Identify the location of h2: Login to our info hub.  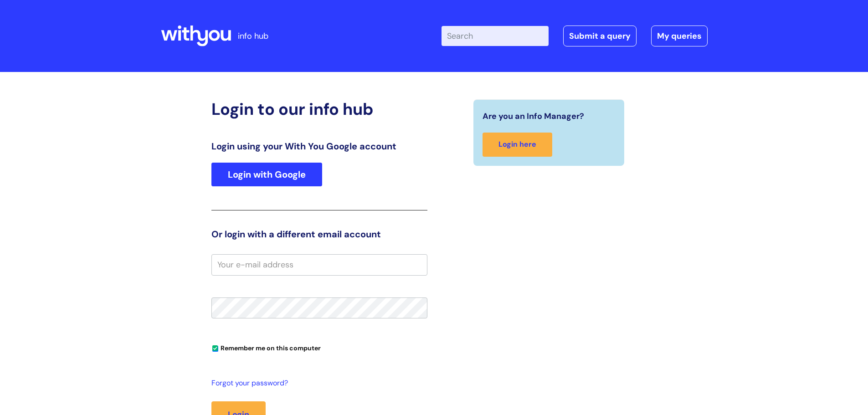
(320, 109).